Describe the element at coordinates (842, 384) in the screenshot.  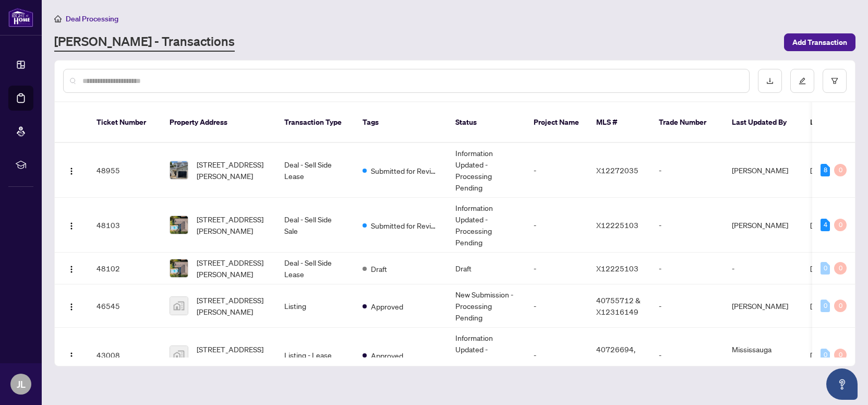
I see `button: Open asap` at that location.